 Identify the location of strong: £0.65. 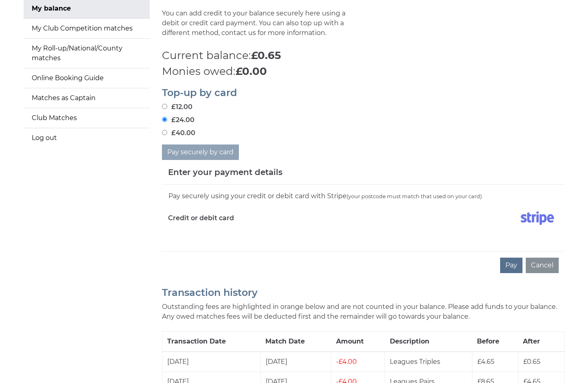
(266, 55).